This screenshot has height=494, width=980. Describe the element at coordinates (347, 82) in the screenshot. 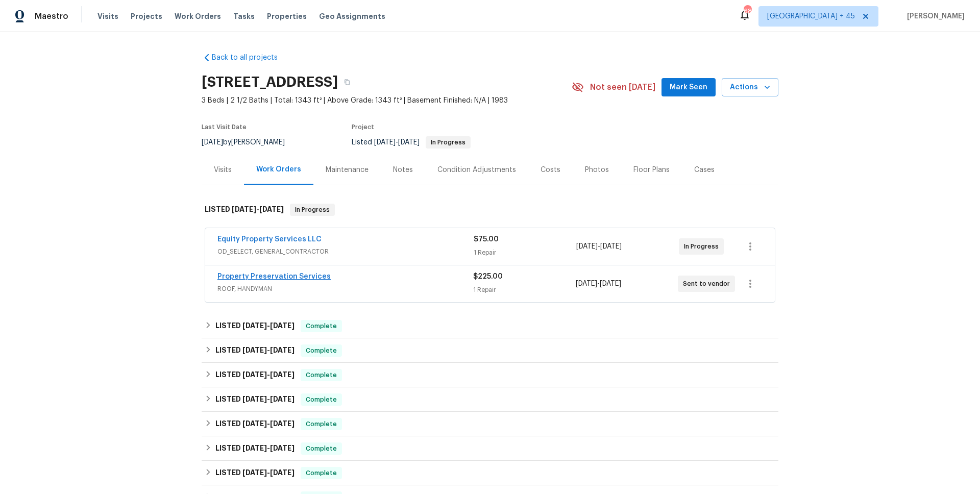

I see `button: Copy Address` at that location.